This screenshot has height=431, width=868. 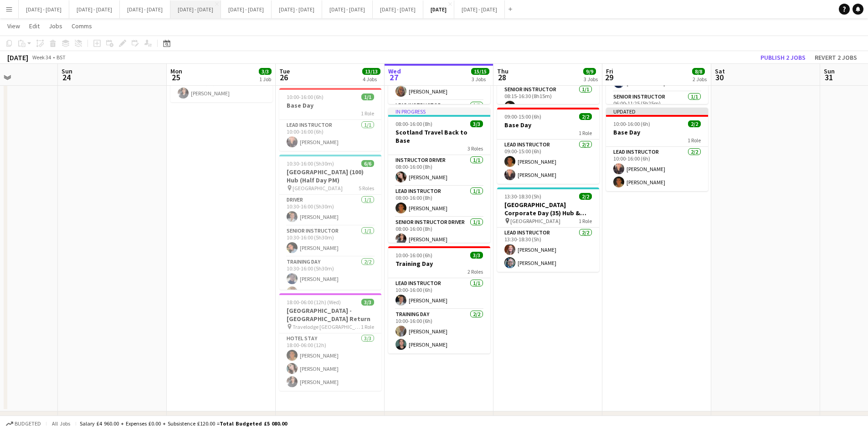 What do you see at coordinates (371, 71) in the screenshot?
I see `span: 13/13` at bounding box center [371, 71].